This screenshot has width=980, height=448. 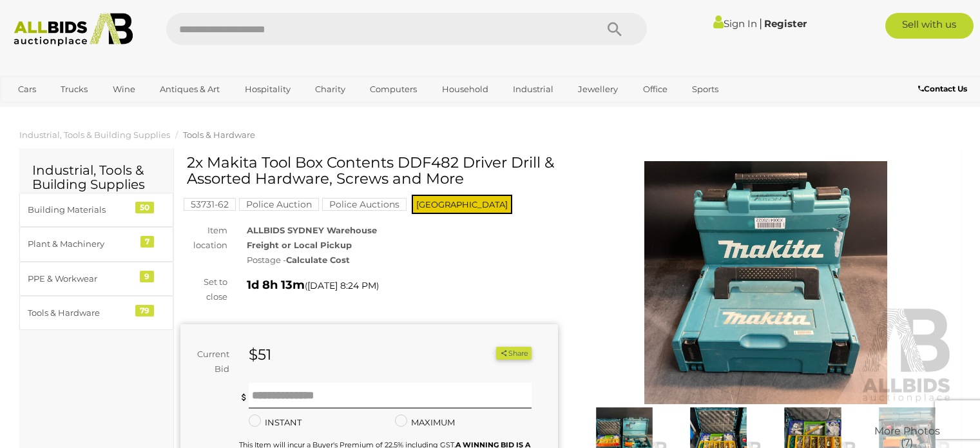 I want to click on a: Tools & Hardware, so click(x=219, y=135).